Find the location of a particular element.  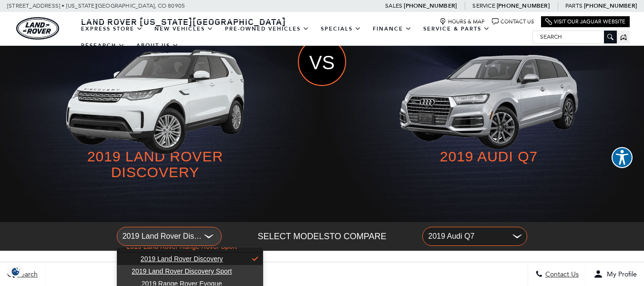

button: 2019 Land Rover Discovery is located at coordinates (170, 236).